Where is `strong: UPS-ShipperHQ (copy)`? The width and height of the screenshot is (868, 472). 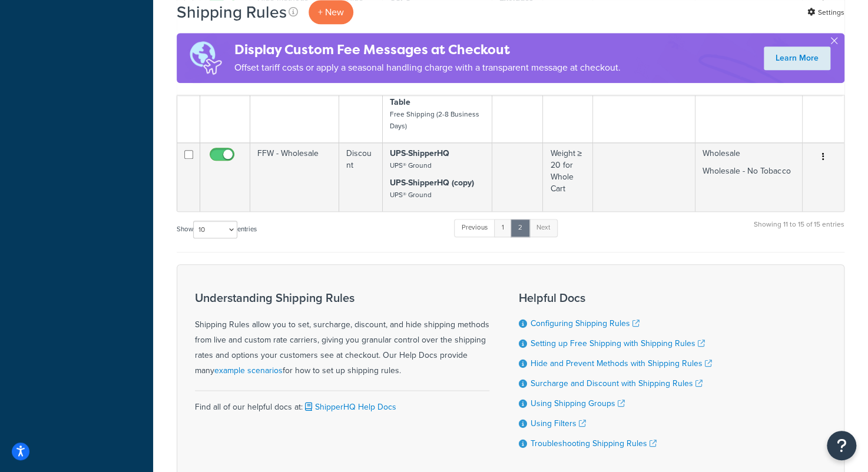 strong: UPS-ShipperHQ (copy) is located at coordinates (432, 182).